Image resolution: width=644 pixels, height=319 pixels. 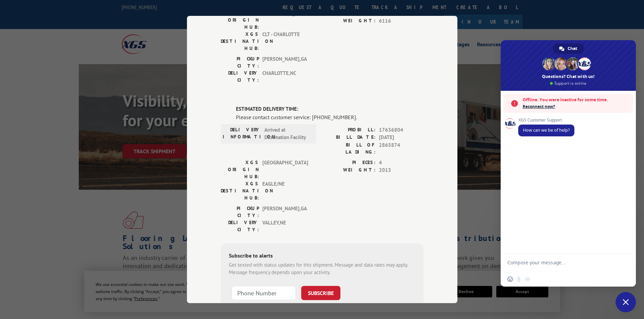 What do you see at coordinates (401, 21) in the screenshot?
I see `span: 6116` at bounding box center [401, 21].